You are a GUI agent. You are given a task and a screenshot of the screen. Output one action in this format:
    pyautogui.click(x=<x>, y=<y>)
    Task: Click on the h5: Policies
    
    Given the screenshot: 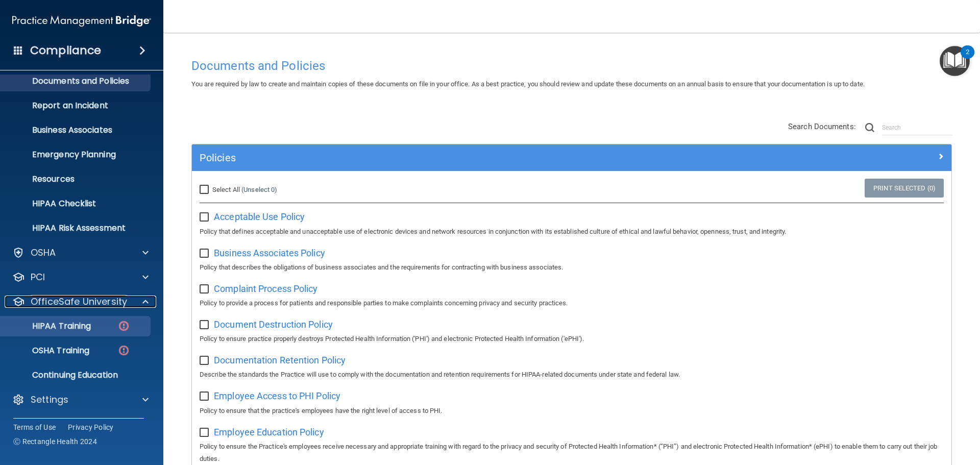 What is the action you would take?
    pyautogui.click(x=477, y=158)
    